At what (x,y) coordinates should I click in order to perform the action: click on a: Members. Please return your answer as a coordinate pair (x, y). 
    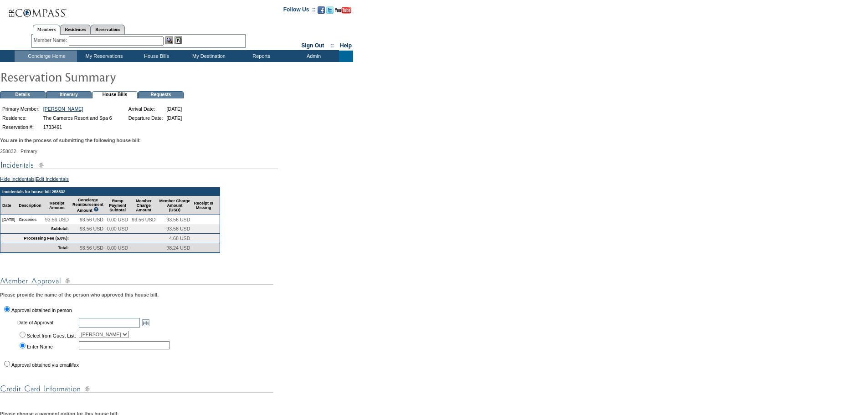
    Looking at the image, I should click on (47, 30).